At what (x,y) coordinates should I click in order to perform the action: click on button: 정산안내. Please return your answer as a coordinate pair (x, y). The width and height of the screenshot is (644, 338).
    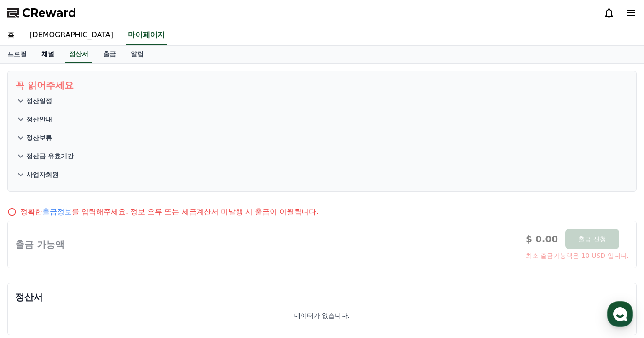
    Looking at the image, I should click on (322, 119).